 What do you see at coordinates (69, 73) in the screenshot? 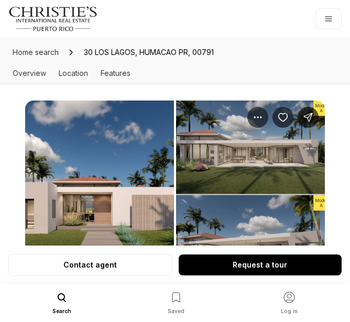
I see `nav: Page section menu` at bounding box center [69, 73].